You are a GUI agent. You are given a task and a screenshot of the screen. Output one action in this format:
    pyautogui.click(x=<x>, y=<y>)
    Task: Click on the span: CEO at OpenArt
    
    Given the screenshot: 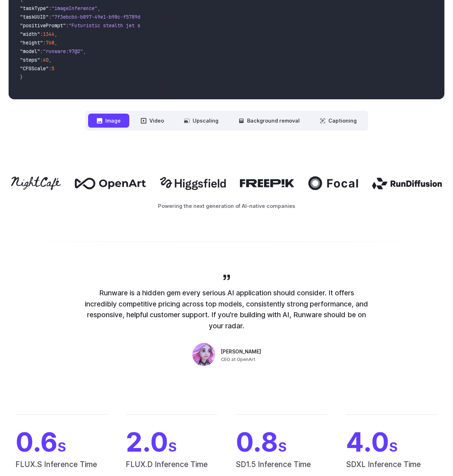 What is the action you would take?
    pyautogui.click(x=238, y=360)
    